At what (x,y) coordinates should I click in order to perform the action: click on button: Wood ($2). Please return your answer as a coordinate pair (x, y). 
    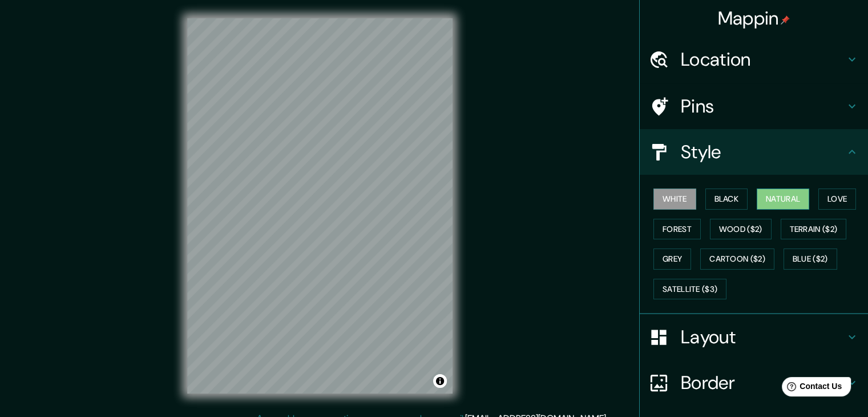
    Looking at the image, I should click on (741, 229).